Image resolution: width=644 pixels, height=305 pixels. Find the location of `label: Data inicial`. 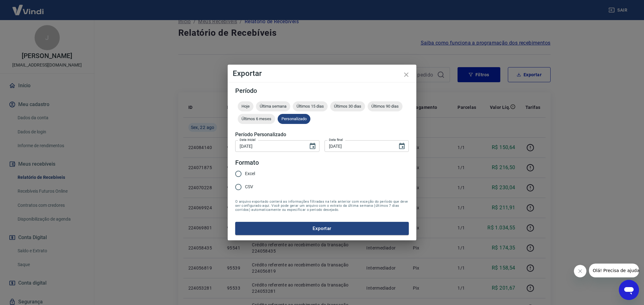

label: Data inicial is located at coordinates (247, 140).